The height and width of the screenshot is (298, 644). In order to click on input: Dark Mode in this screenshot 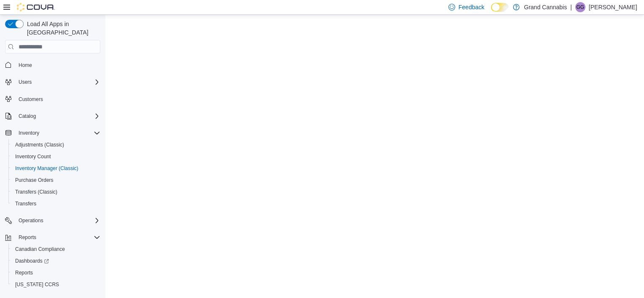, I will do `click(500, 7)`.